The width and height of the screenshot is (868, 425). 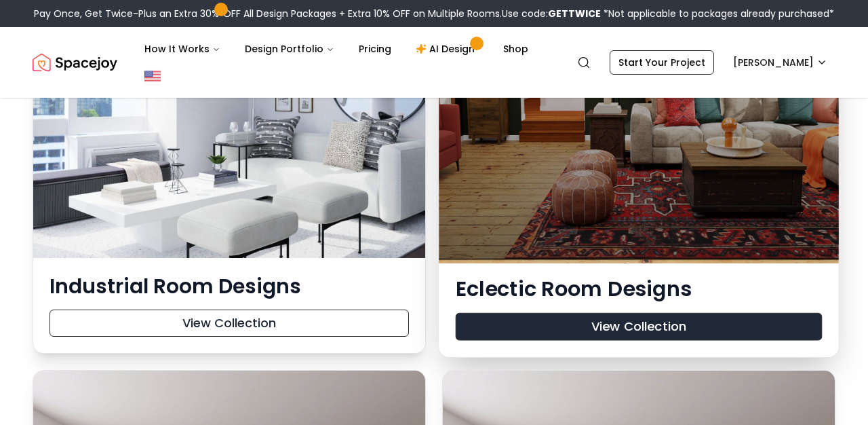 What do you see at coordinates (662, 63) in the screenshot?
I see `a: Start Your Project` at bounding box center [662, 63].